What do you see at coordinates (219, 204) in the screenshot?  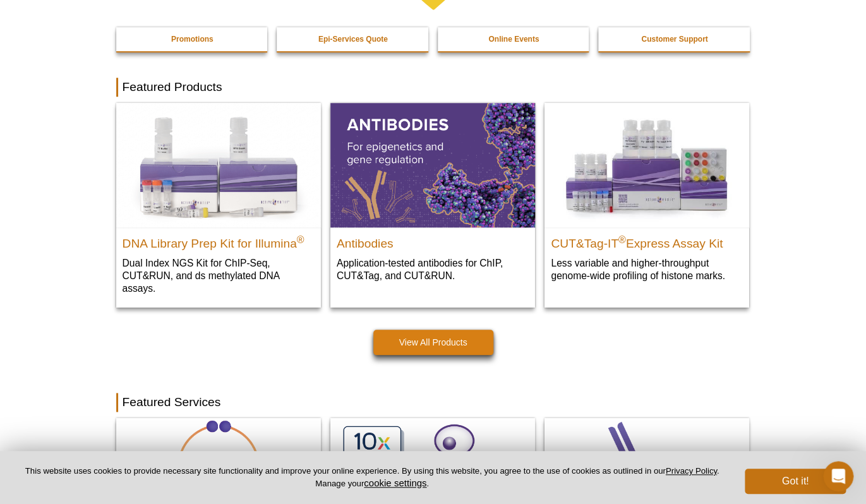 I see `a: DNA Library Prep Kit for Illumina DNA Library Prep Kit for Illumina® Dual Index NGS Kit for ChIP-...` at bounding box center [219, 204].